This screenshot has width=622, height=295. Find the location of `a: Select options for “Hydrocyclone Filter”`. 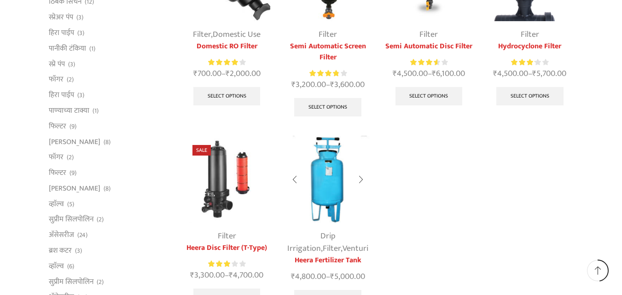

a: Select options for “Hydrocyclone Filter” is located at coordinates (530, 96).